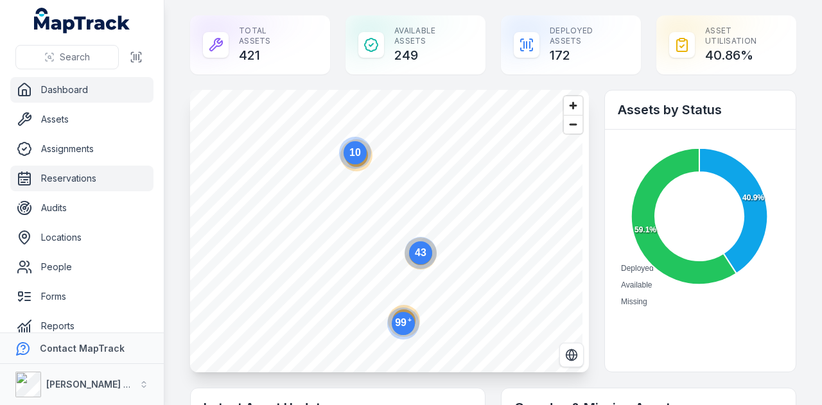  Describe the element at coordinates (386, 231) in the screenshot. I see `canvas: Map` at that location.